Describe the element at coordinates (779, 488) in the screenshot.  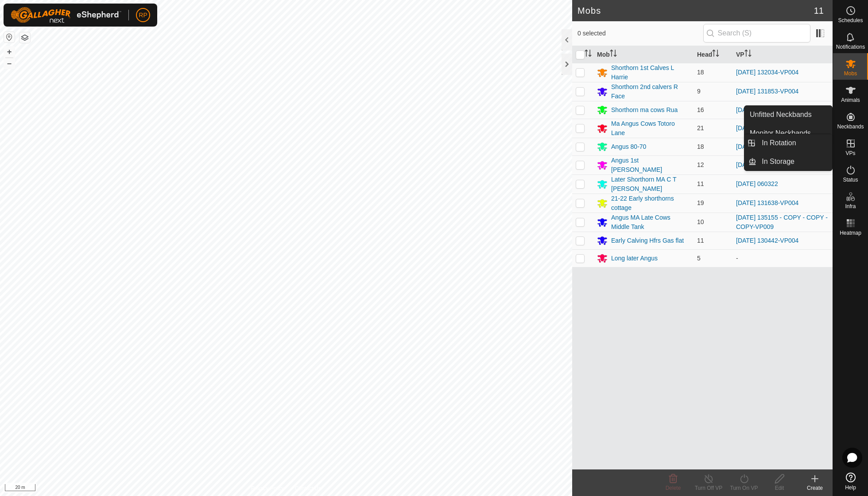
I see `div: Edit` at that location.